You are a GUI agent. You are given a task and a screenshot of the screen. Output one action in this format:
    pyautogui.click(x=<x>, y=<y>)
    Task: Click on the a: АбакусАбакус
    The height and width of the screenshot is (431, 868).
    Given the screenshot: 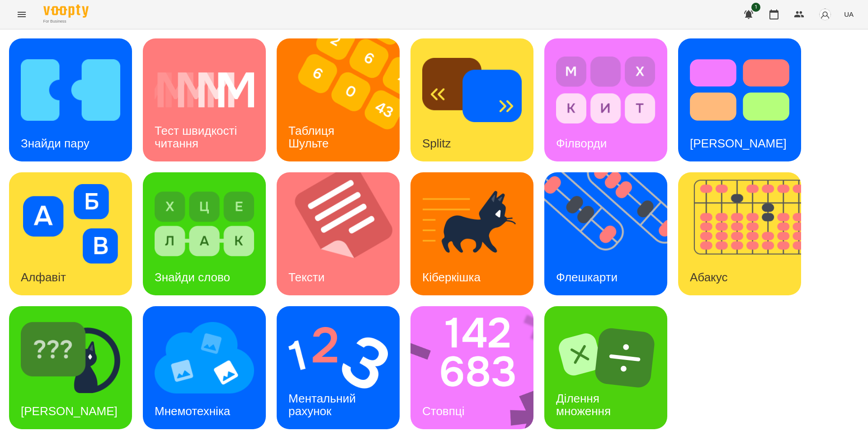 What is the action you would take?
    pyautogui.click(x=740, y=234)
    